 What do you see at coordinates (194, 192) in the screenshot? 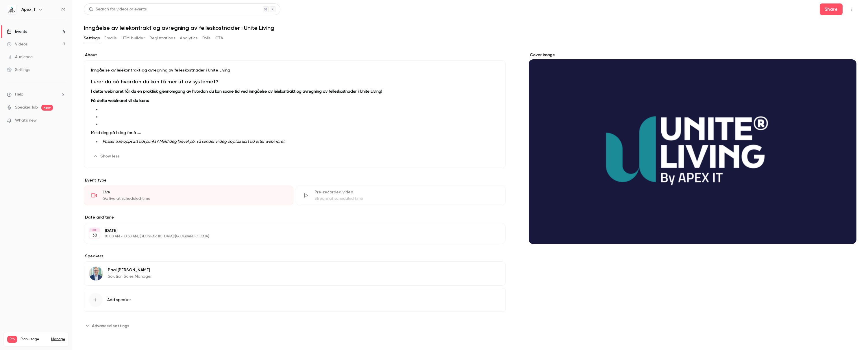
I see `div: Live` at bounding box center [194, 192].